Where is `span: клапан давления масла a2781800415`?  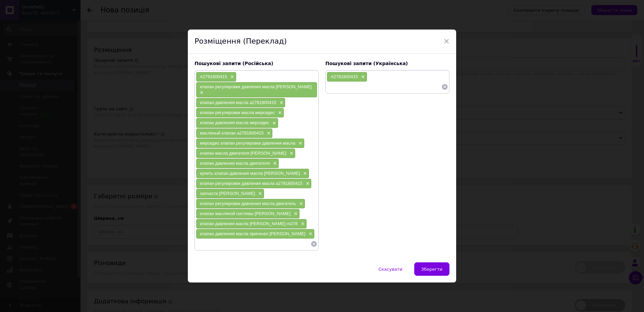 span: клапан давления масла a2781800415 is located at coordinates (238, 102).